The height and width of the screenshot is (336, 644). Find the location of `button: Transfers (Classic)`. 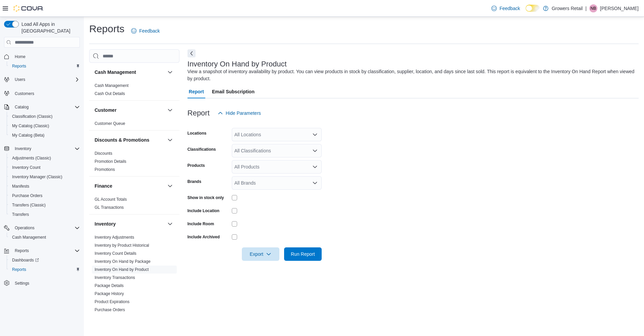

button: Transfers (Classic) is located at coordinates (45, 205).